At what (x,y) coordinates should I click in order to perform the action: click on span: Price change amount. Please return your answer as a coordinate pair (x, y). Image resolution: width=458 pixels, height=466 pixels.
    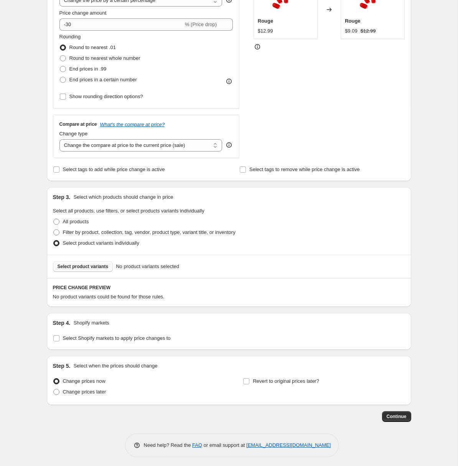
    Looking at the image, I should click on (83, 13).